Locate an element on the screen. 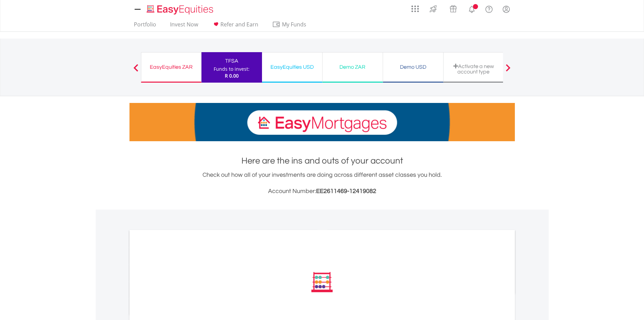  a: Portfolio is located at coordinates (145, 26).